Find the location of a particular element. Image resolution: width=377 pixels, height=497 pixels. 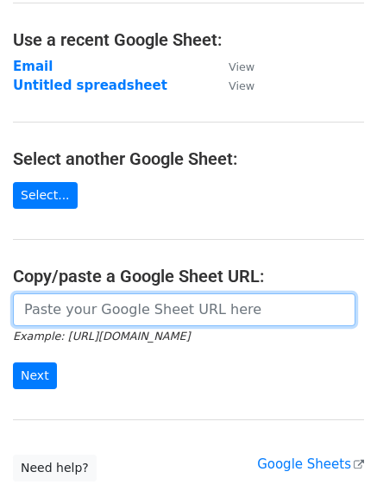

strong: Email is located at coordinates (33, 66).